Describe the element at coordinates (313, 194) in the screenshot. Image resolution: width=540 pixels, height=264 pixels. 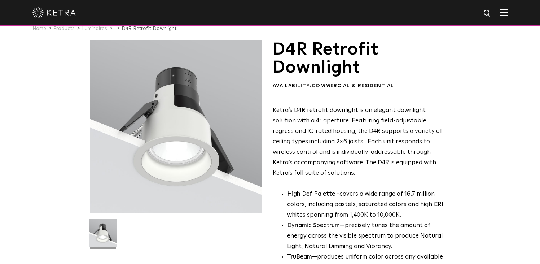
I see `strong: High Def Palette -` at that location.